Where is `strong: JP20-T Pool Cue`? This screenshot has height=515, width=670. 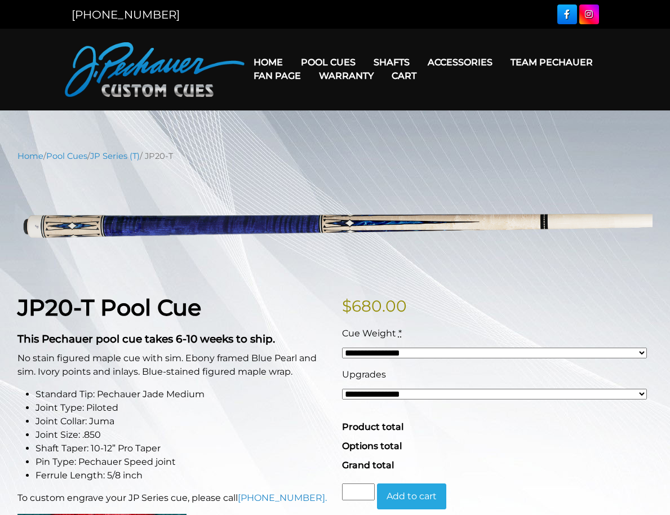 strong: JP20-T Pool Cue is located at coordinates (109, 307).